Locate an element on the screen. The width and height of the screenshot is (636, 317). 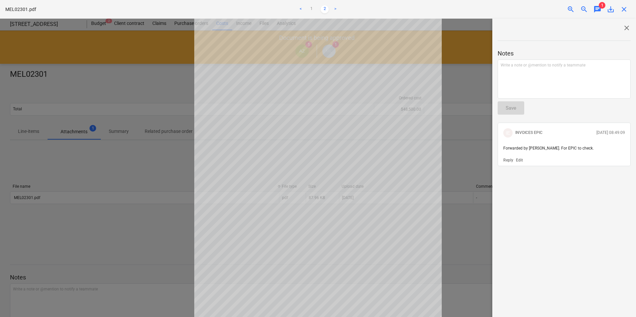
p: Notes is located at coordinates (564, 54).